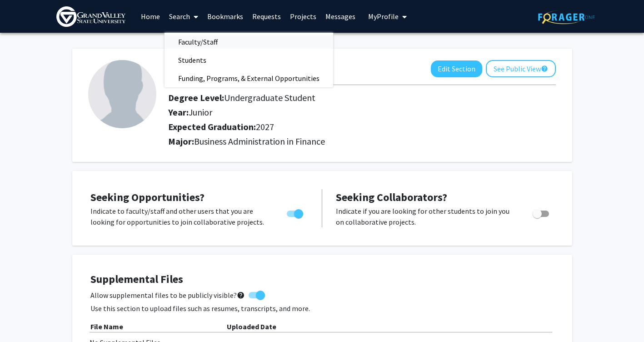 This screenshot has height=342, width=644. What do you see at coordinates (249, 42) in the screenshot?
I see `a: Faculty/Staff` at bounding box center [249, 42].